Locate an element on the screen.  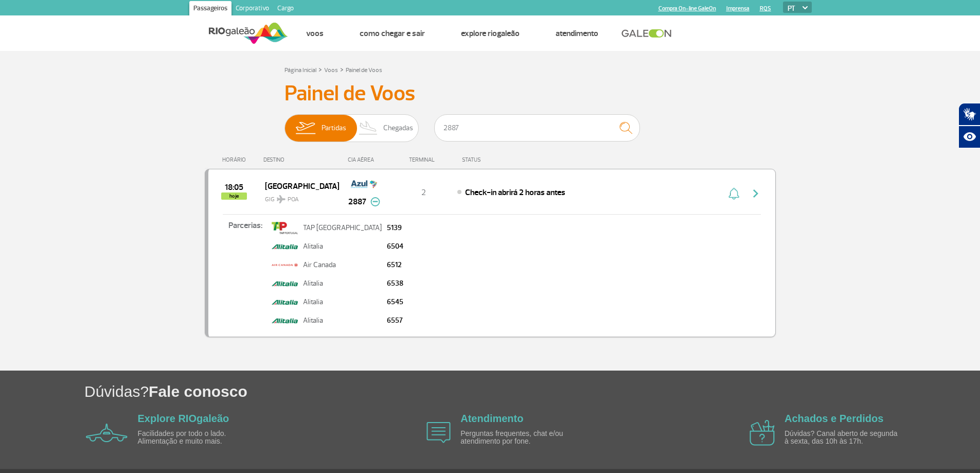
a: RQS is located at coordinates (765, 8).